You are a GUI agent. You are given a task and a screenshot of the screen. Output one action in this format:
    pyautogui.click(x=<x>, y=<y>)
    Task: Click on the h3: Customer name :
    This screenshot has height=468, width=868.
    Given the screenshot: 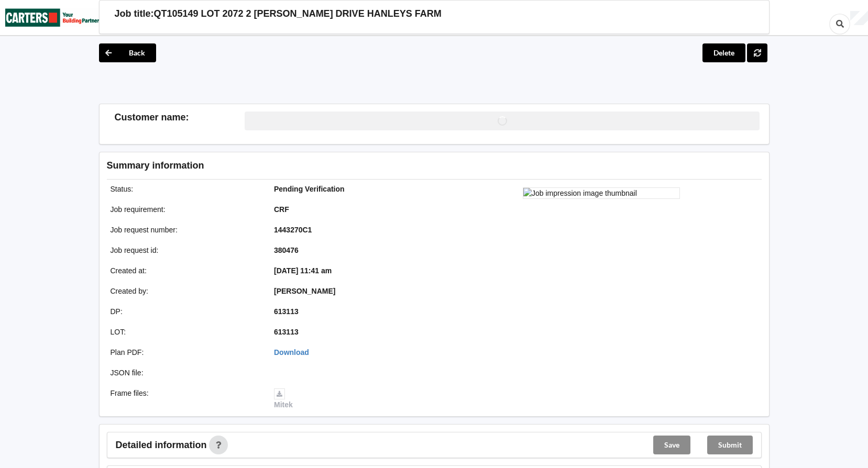 What is the action you would take?
    pyautogui.click(x=179, y=117)
    